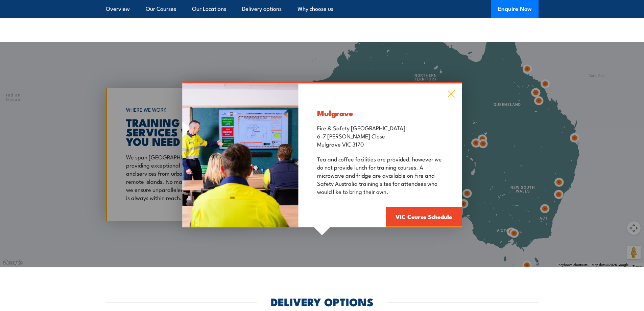 Image resolution: width=644 pixels, height=311 pixels. What do you see at coordinates (380, 112) in the screenshot?
I see `h3: Mulgrave` at bounding box center [380, 112].